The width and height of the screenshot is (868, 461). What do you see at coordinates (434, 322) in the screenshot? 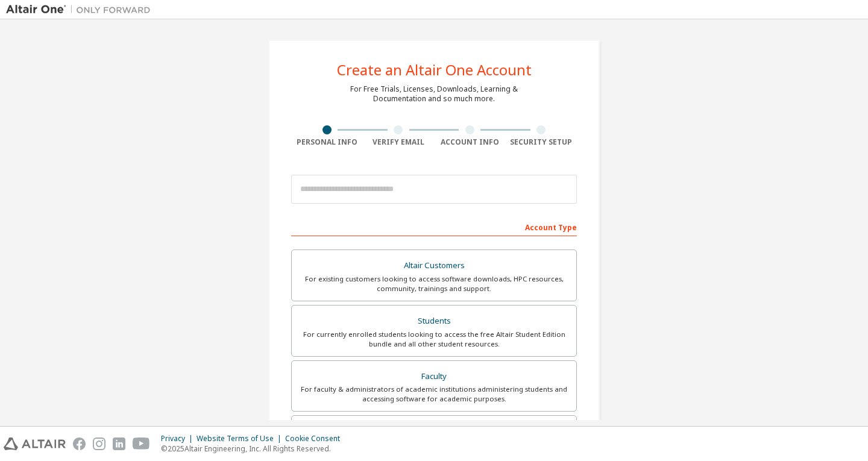
I see `div: Students` at bounding box center [434, 322].